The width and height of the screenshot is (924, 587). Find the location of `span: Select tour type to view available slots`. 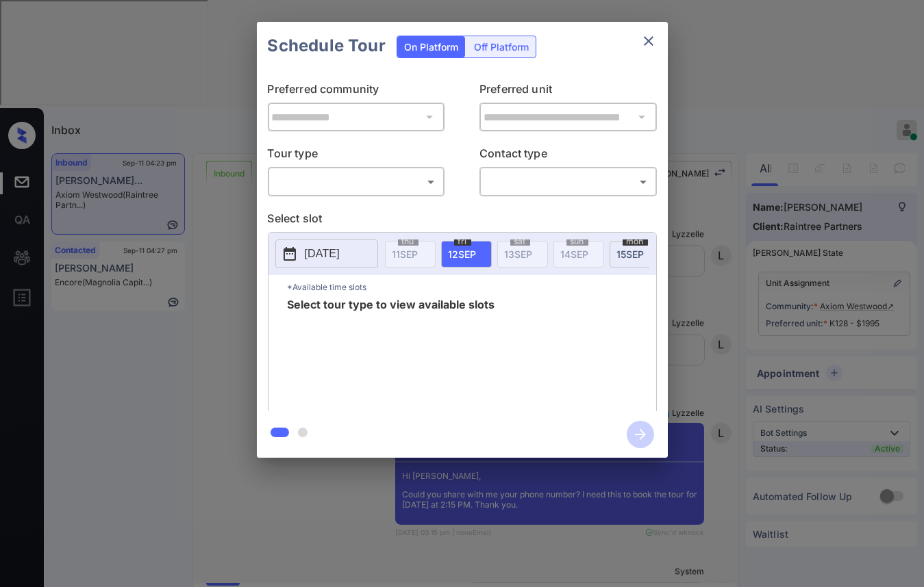

span: Select tour type to view available slots is located at coordinates (391, 354).